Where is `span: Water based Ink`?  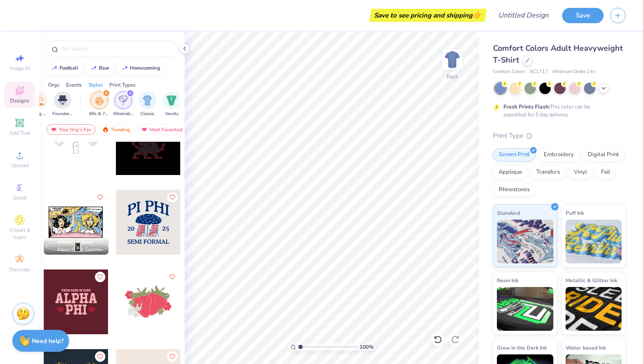 span: Water based Ink is located at coordinates (586, 347).